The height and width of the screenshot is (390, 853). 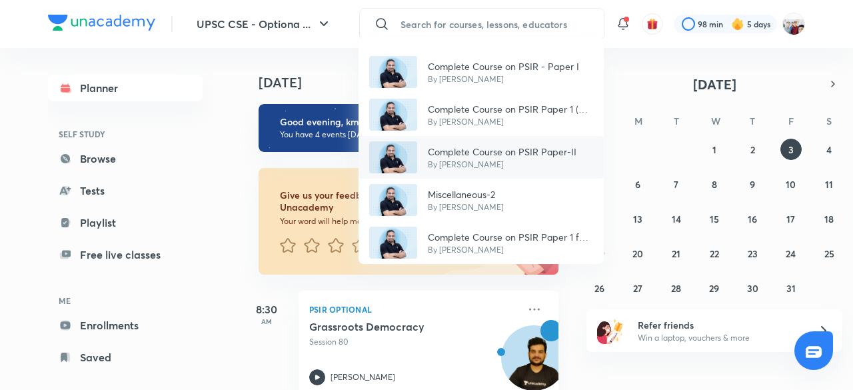 What do you see at coordinates (511, 109) in the screenshot?
I see `p: Complete Course on PSIR Paper 1 (B) - Part III` at bounding box center [511, 109].